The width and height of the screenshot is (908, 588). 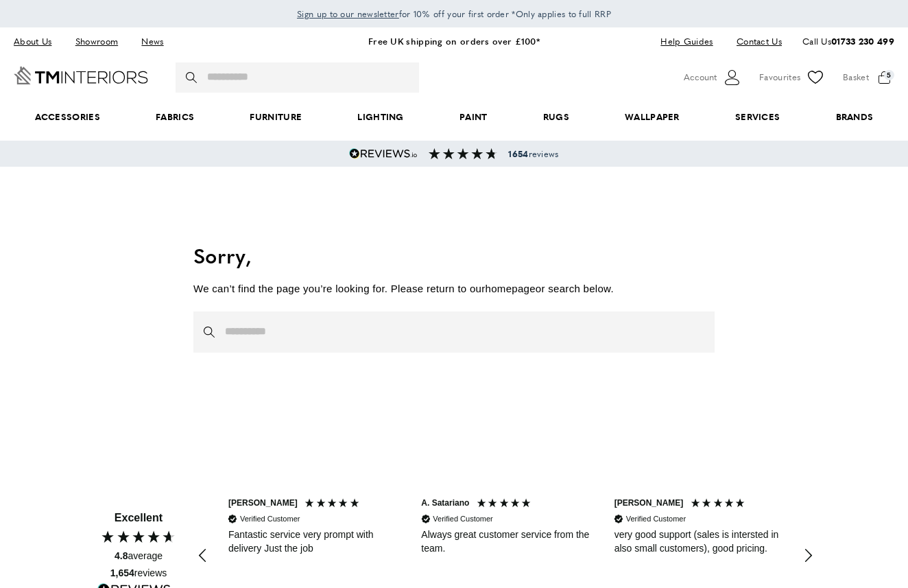 I want to click on a: Services, so click(x=757, y=117).